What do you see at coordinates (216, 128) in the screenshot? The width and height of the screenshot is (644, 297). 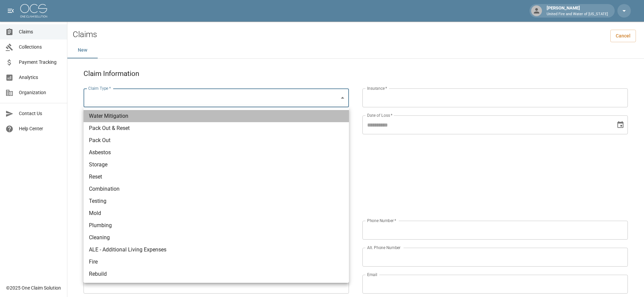 I see `li: Pack Out & Reset` at bounding box center [216, 128].